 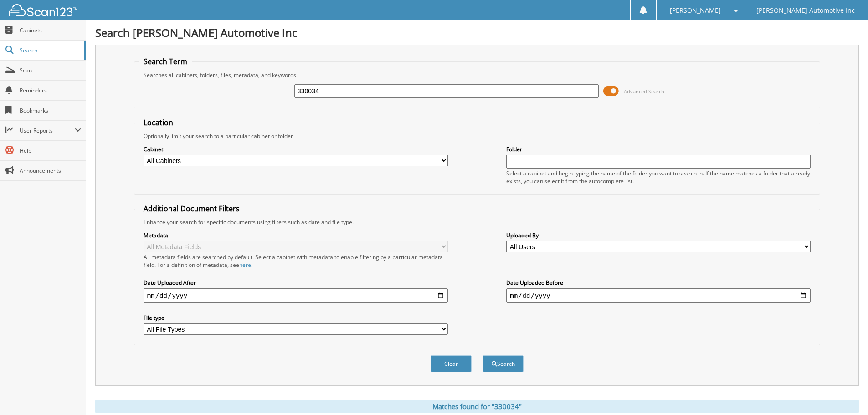 I want to click on label: Folder, so click(x=658, y=149).